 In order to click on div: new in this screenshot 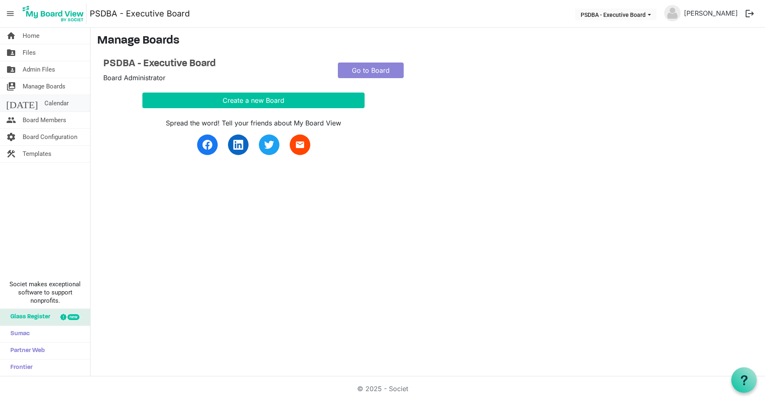, I will do `click(73, 317)`.